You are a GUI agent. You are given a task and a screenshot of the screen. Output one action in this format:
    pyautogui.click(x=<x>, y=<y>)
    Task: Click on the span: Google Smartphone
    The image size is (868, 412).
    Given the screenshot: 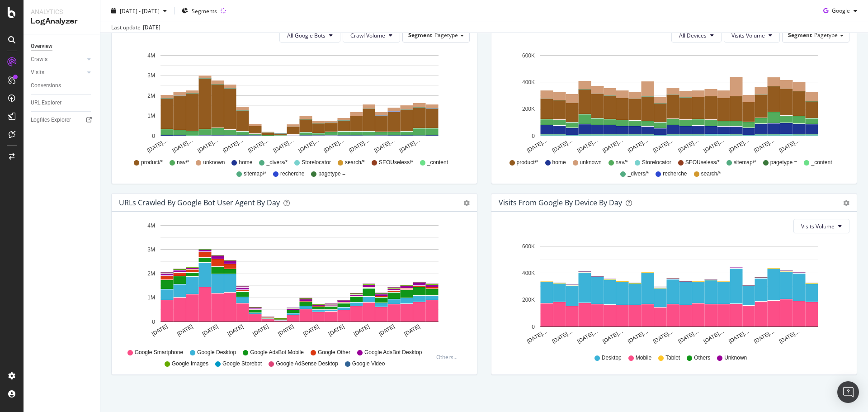 What is the action you would take?
    pyautogui.click(x=158, y=352)
    